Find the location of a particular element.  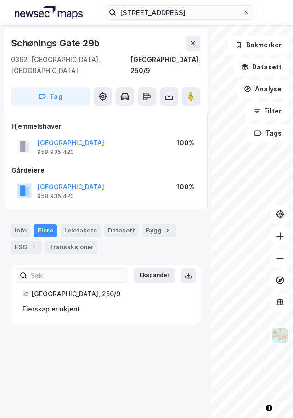

button: Filter is located at coordinates (267, 111).